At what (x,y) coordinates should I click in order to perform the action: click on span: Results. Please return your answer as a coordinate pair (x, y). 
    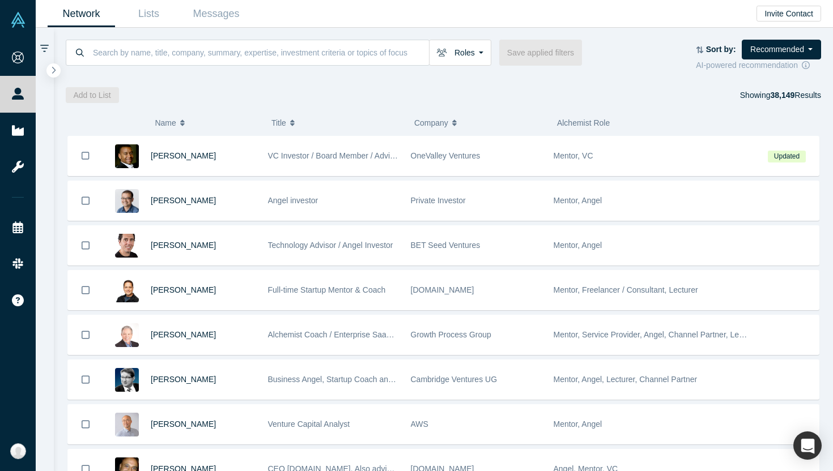
    Looking at the image, I should click on (795, 95).